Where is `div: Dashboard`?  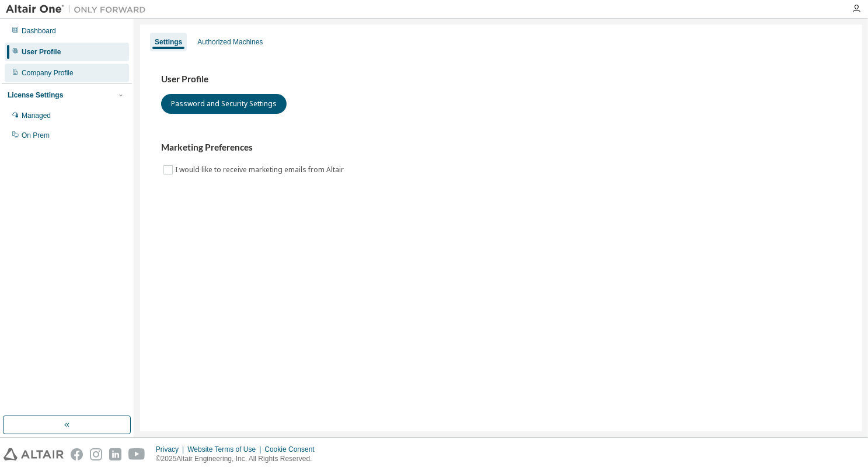
div: Dashboard is located at coordinates (38, 31).